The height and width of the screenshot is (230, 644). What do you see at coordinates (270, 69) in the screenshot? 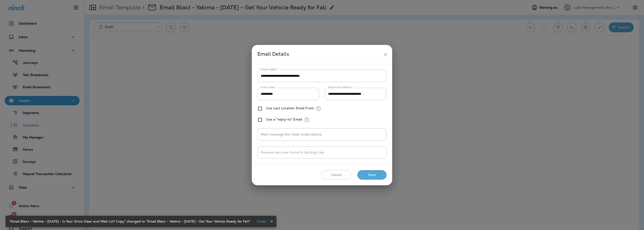
I see `label: Email subject` at bounding box center [270, 69].